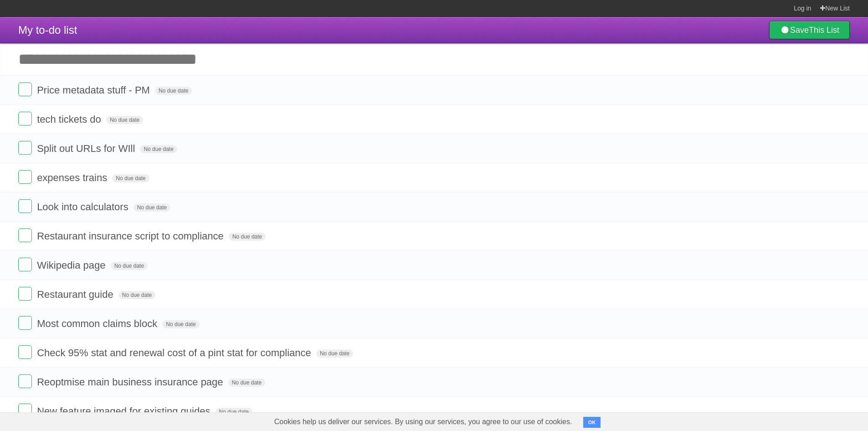 This screenshot has height=431, width=868. Describe the element at coordinates (47, 30) in the screenshot. I see `span: My to-do list` at that location.